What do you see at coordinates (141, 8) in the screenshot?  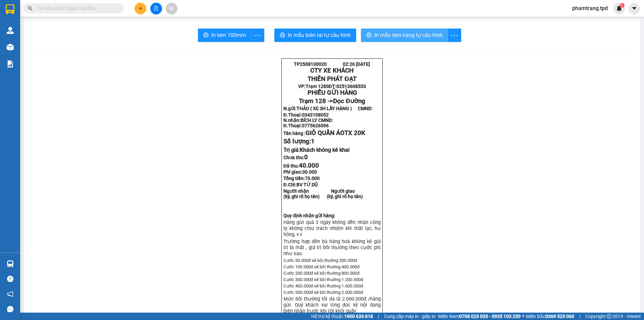 I see `span: plus` at bounding box center [141, 8].